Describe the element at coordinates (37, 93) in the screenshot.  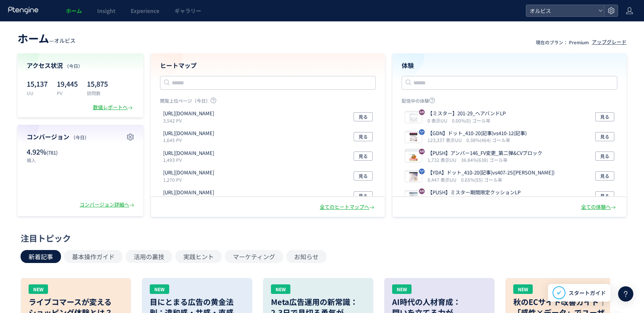
I see `p: UU` at that location.